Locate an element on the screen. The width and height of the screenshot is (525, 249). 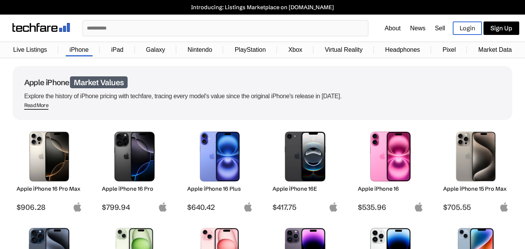
img: iPhone 16 is located at coordinates (390, 157).